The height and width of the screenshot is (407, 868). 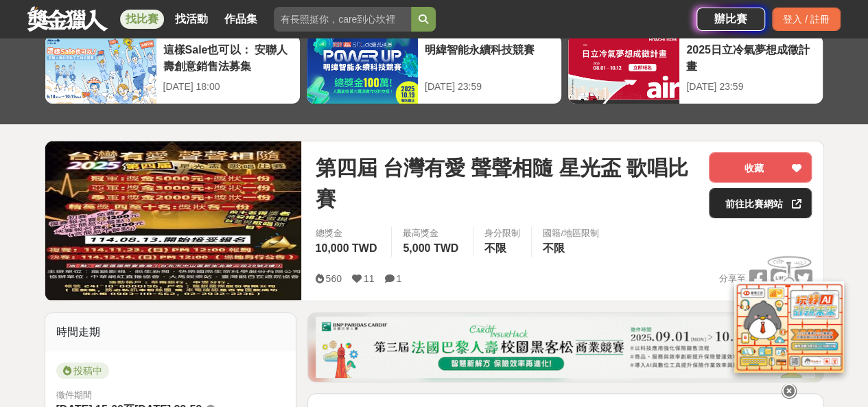 What do you see at coordinates (399, 279) in the screenshot?
I see `span: 1` at bounding box center [399, 279].